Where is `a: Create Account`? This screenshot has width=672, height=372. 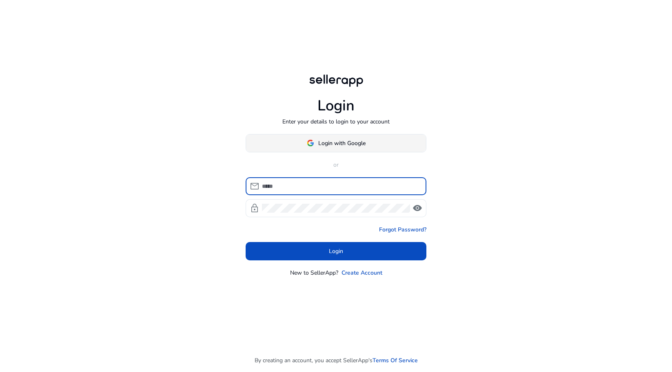 a: Create Account is located at coordinates (362, 273).